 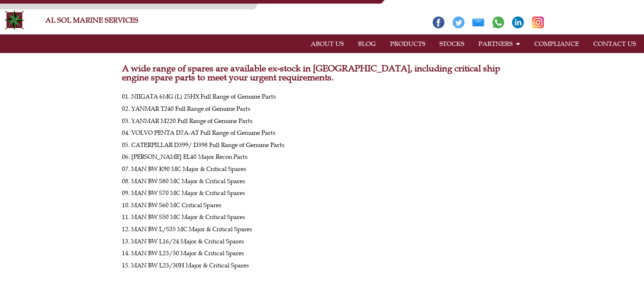 I want to click on a: PRODUCTS, so click(x=408, y=44).